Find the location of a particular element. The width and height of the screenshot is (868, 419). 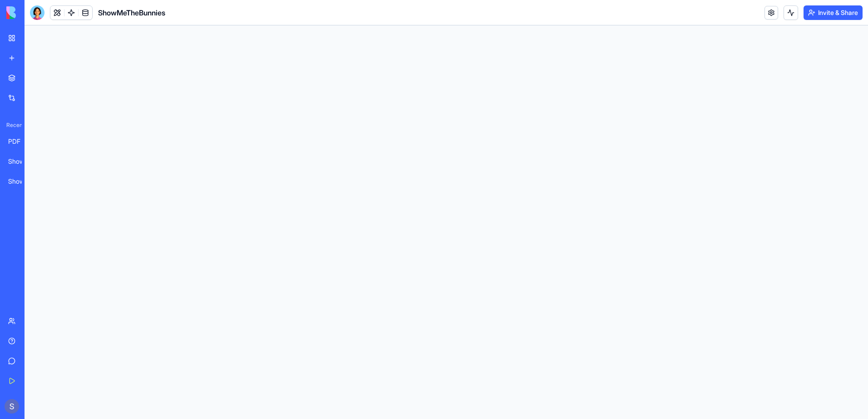

a: PDF Viewer is located at coordinates (21, 142).